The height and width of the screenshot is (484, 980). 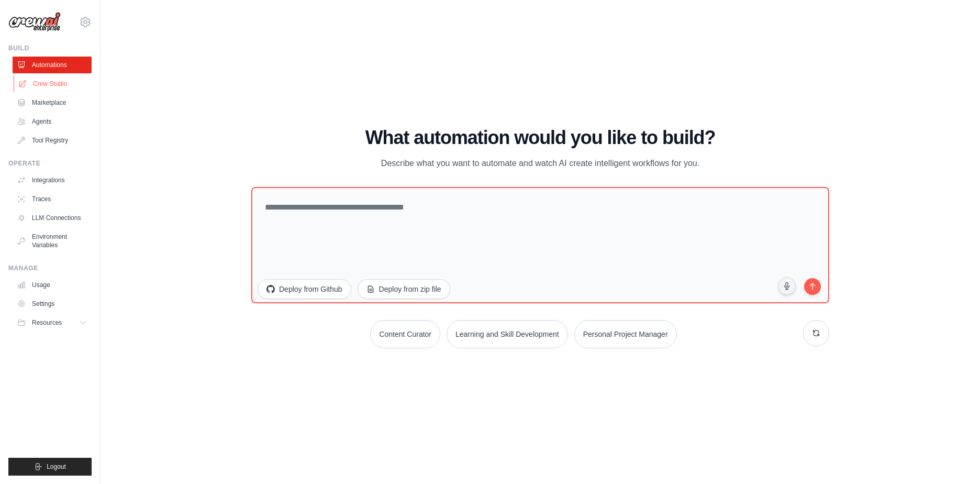 What do you see at coordinates (540, 163) in the screenshot?
I see `p: Describe what you want to automate and watch AI create intelligent workflows for you.` at bounding box center [540, 163].